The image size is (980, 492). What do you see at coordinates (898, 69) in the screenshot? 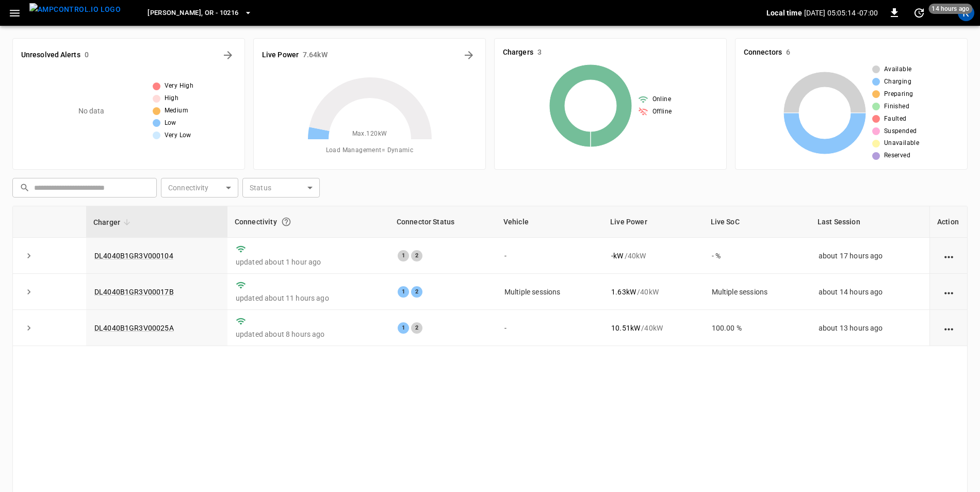
I see `span: Available` at bounding box center [898, 69].